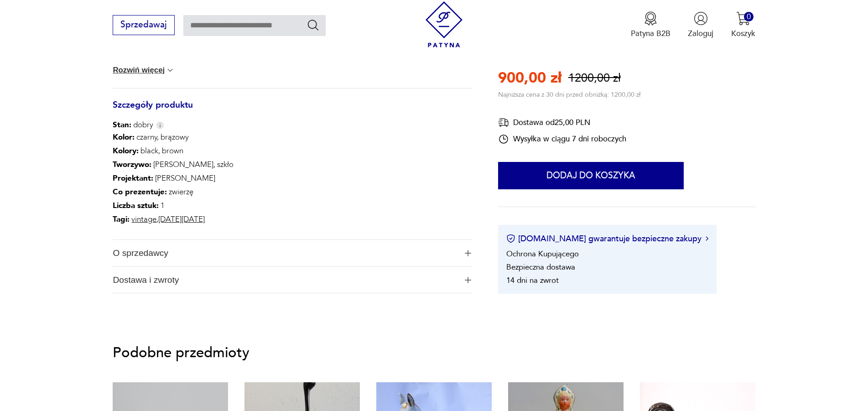 The height and width of the screenshot is (411, 868). What do you see at coordinates (313, 25) in the screenshot?
I see `button: Szukaj` at bounding box center [313, 25].